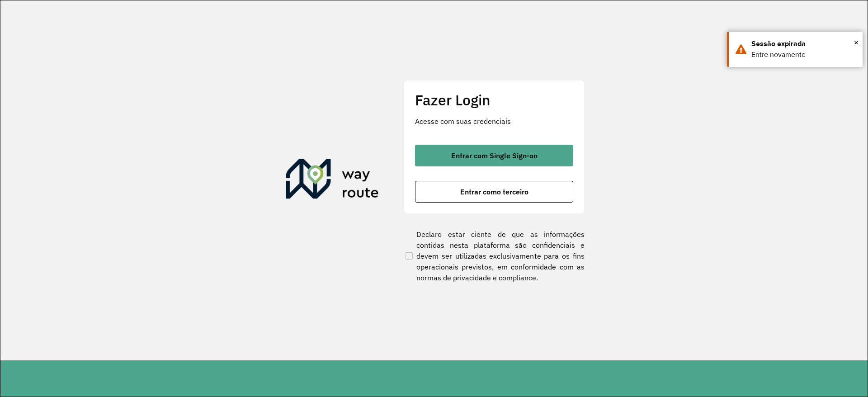  I want to click on button: Close, so click(857, 43).